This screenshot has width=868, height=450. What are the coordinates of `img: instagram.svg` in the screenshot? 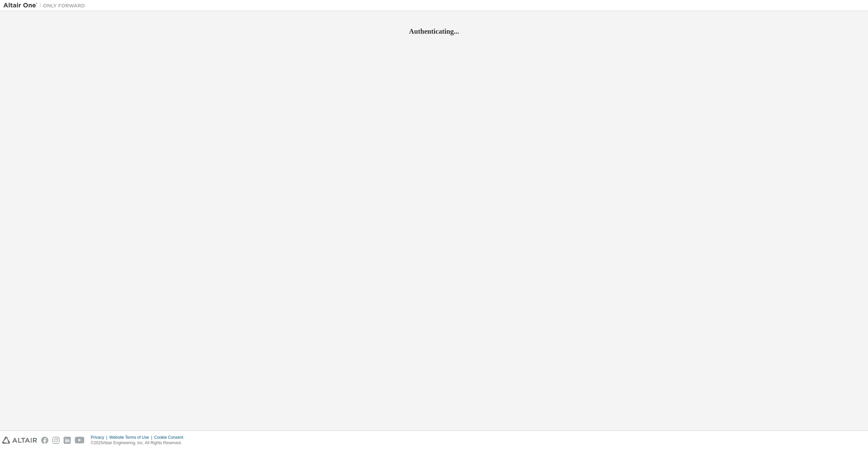 It's located at (56, 440).